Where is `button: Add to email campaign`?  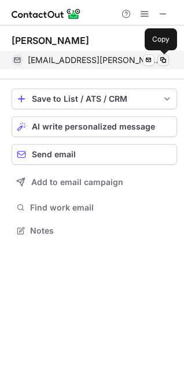
button: Add to email campaign is located at coordinates (94, 182).